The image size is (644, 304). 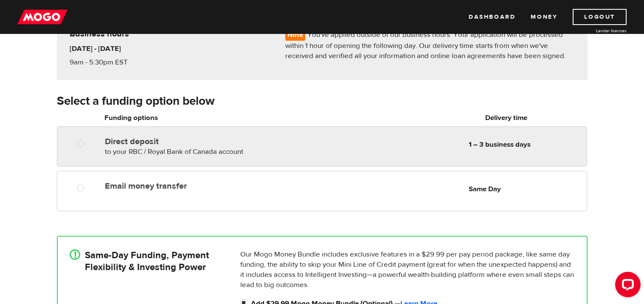 What do you see at coordinates (322, 101) in the screenshot?
I see `h3: Select a funding option below` at bounding box center [322, 101].